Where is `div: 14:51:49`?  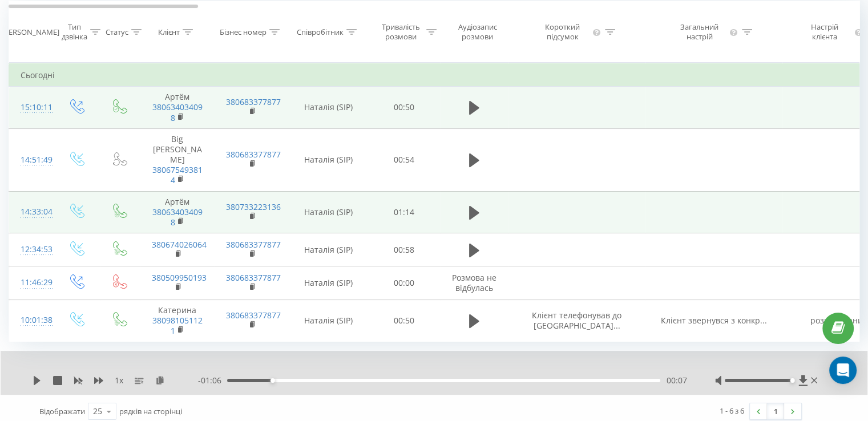
div: 14:51:49 is located at coordinates (32, 160).